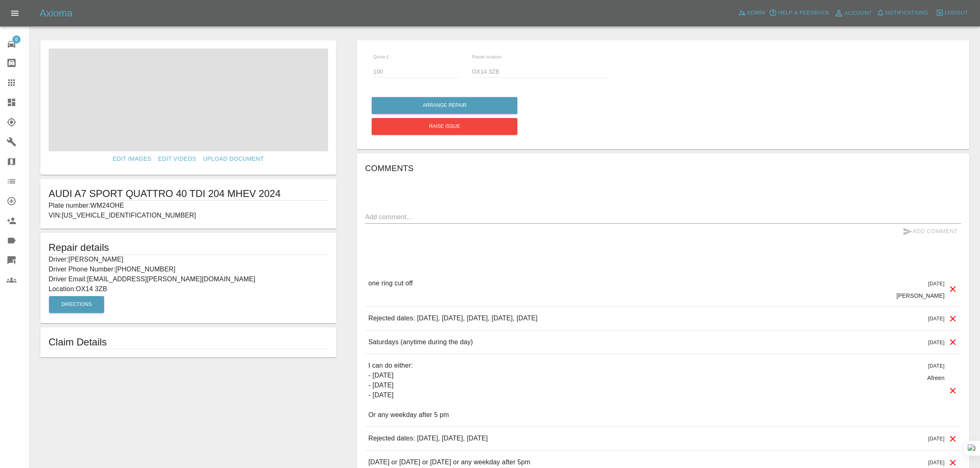  Describe the element at coordinates (853, 13) in the screenshot. I see `a: Account` at that location.